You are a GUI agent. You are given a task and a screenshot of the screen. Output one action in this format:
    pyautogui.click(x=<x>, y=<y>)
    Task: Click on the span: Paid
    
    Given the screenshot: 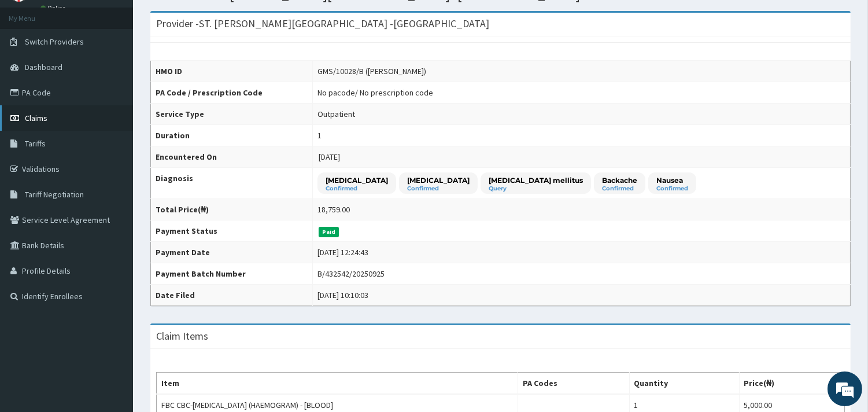 What is the action you would take?
    pyautogui.click(x=329, y=232)
    